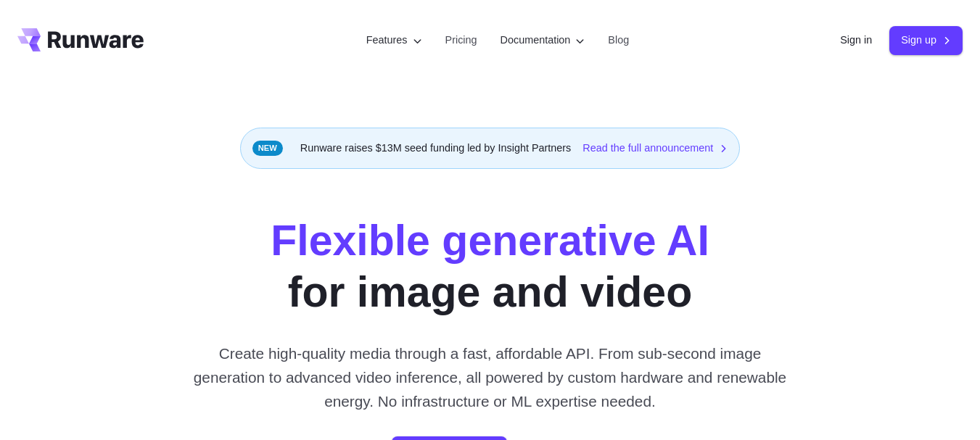 Image resolution: width=980 pixels, height=440 pixels. I want to click on a: Sign in, so click(856, 40).